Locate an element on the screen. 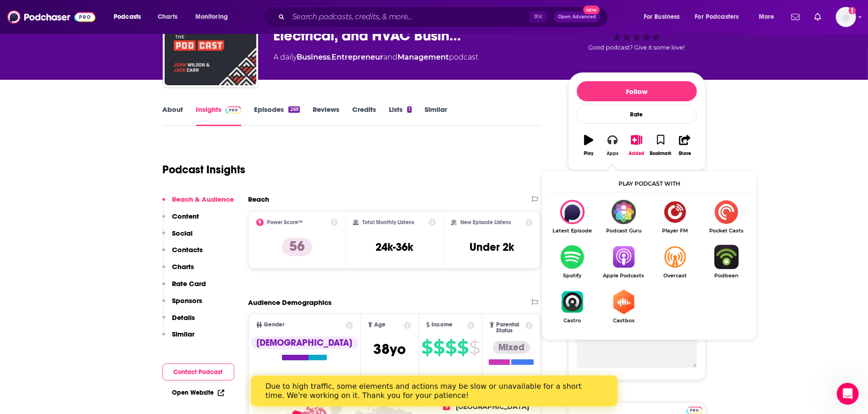 This screenshot has width=868, height=414. div: Added is located at coordinates (637, 153).